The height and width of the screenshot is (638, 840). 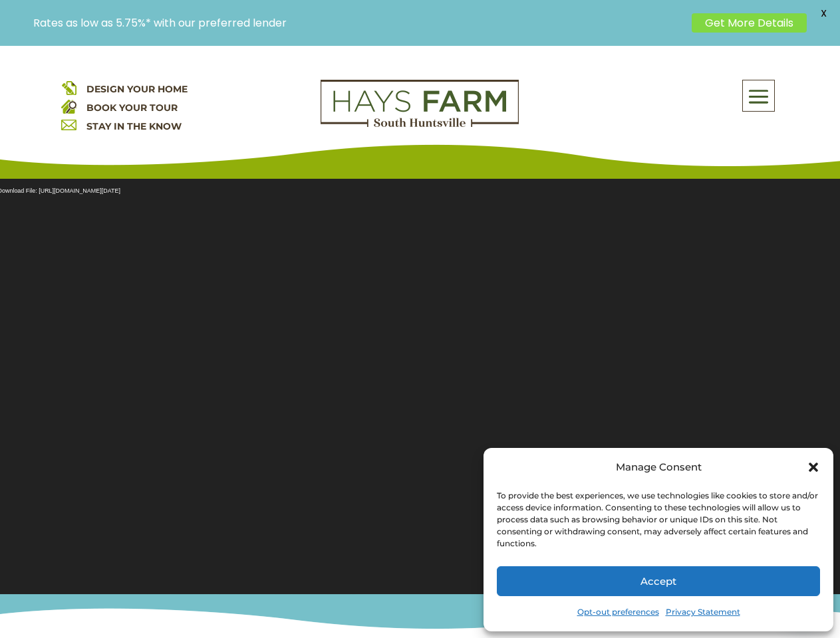 I want to click on img: Logo, so click(x=420, y=104).